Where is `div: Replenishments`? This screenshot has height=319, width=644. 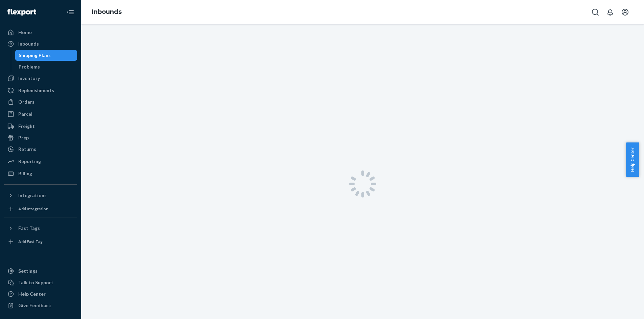
div: Replenishments is located at coordinates (36, 90).